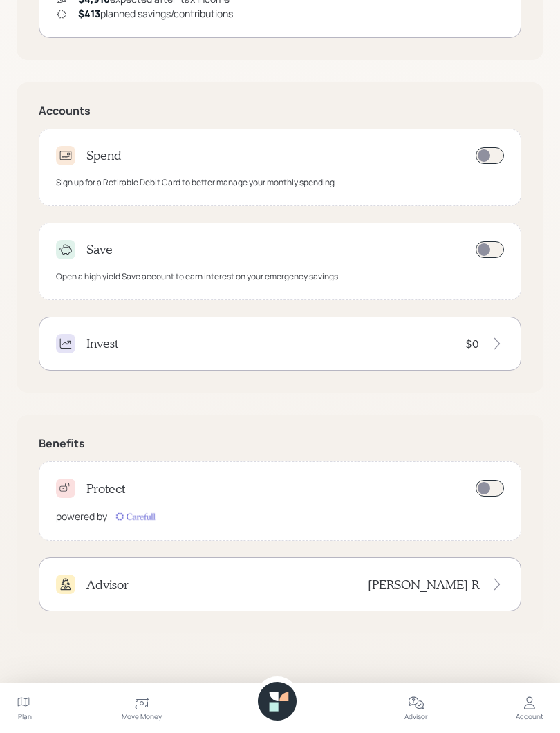  Describe the element at coordinates (82, 516) in the screenshot. I see `div: powered by` at that location.